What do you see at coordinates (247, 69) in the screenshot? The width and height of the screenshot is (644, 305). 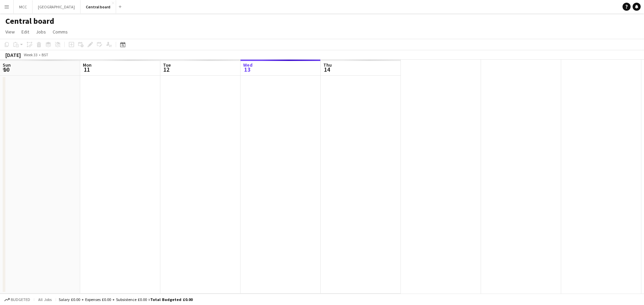 I see `span: 13` at bounding box center [247, 69].